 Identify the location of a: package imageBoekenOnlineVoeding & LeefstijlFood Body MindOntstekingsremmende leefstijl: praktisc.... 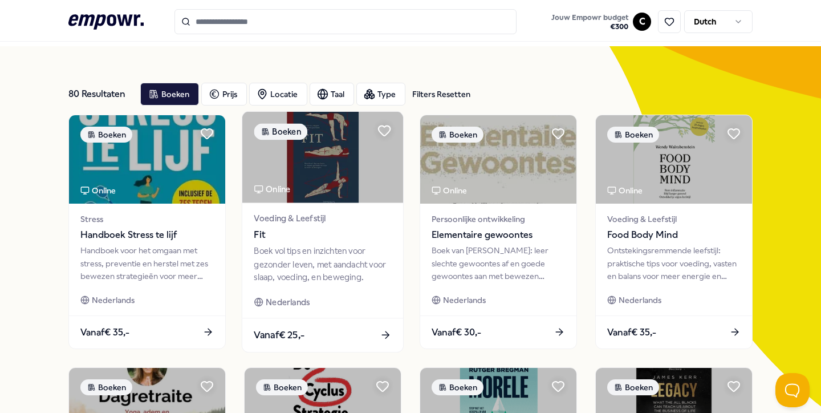
(674, 231).